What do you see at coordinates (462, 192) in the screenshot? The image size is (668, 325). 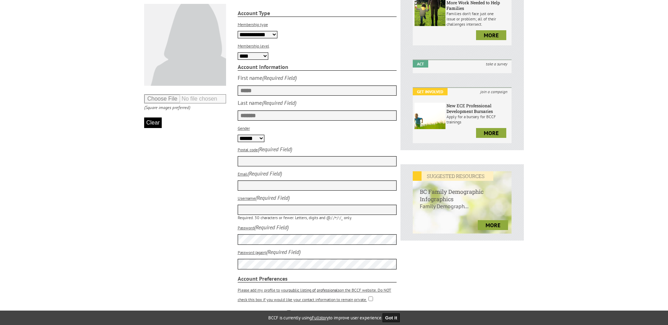 I see `h6: BC Family Demographic Infographics` at bounding box center [462, 192].